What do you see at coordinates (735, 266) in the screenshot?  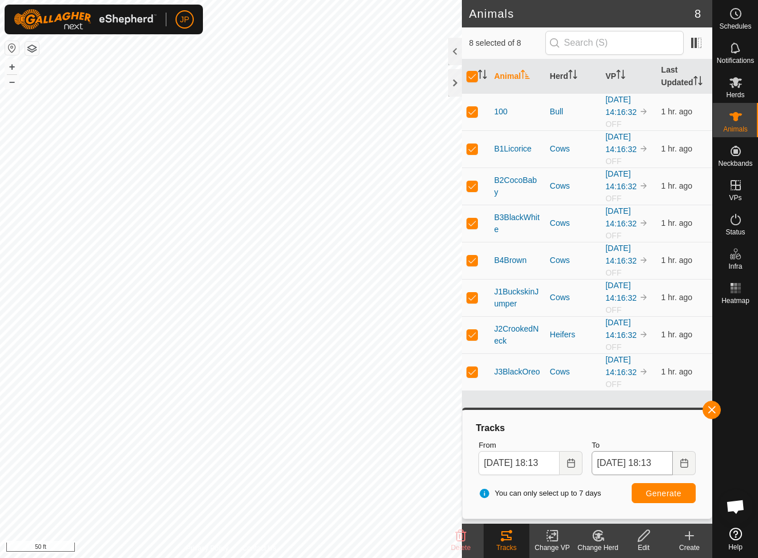 I see `span: Infra` at bounding box center [735, 266].